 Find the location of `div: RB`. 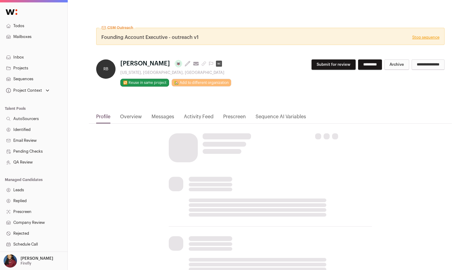

div: RB is located at coordinates (106, 69).